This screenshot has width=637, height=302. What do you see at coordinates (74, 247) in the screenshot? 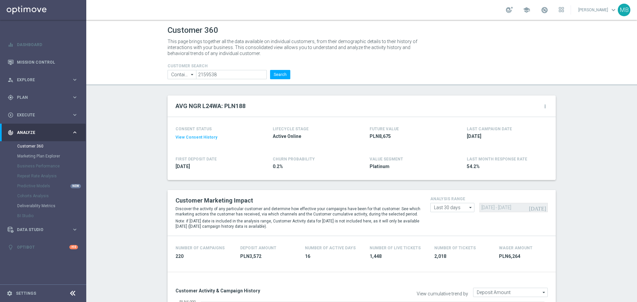
I see `div: +10` at bounding box center [74, 247].